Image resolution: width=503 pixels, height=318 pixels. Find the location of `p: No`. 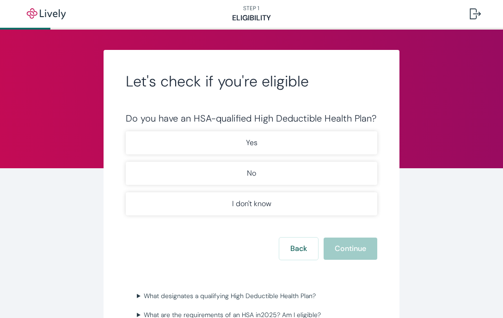

p: No is located at coordinates (251, 173).